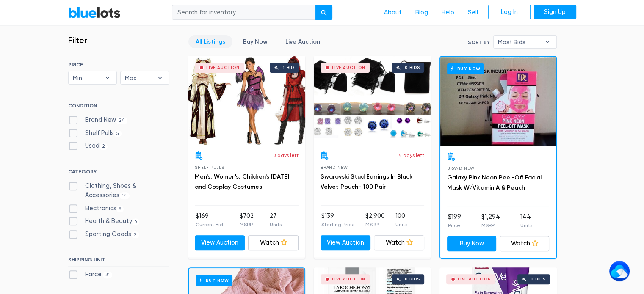 The width and height of the screenshot is (644, 294). Describe the element at coordinates (120, 209) in the screenshot. I see `span: 9` at that location.